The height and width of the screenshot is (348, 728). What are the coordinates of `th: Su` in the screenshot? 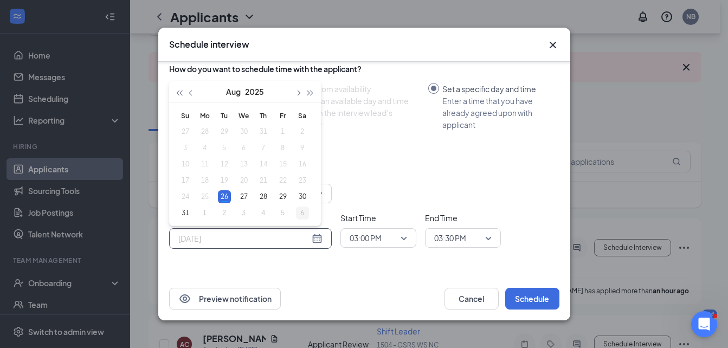 It's located at (185, 115).